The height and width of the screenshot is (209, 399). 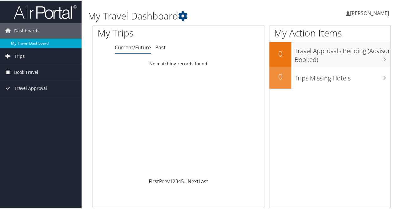 I want to click on a: 0Travel Approvals Pending (Advisor Booked), so click(x=330, y=53).